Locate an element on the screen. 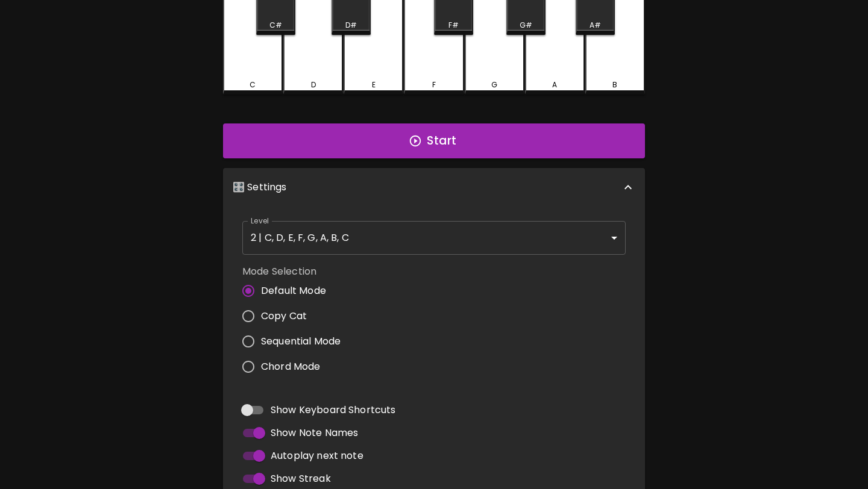 The width and height of the screenshot is (868, 489). div: C is located at coordinates (252, 85).